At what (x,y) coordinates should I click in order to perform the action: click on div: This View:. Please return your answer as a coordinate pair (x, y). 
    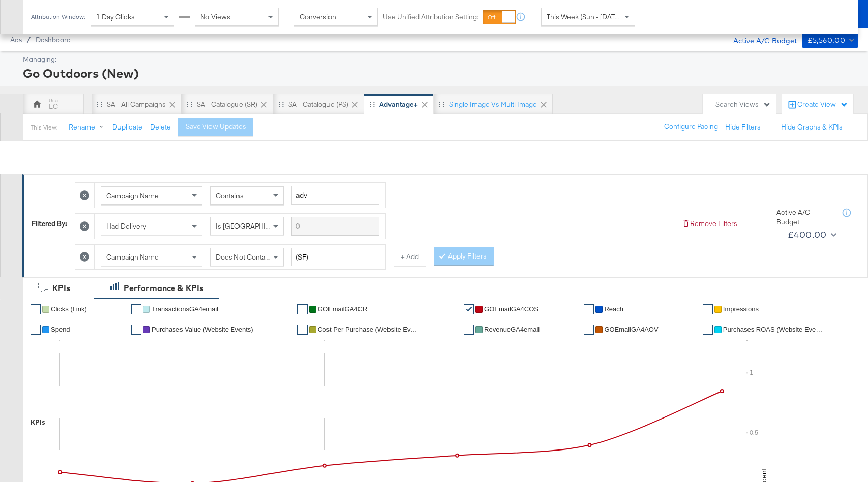
    Looking at the image, I should click on (44, 128).